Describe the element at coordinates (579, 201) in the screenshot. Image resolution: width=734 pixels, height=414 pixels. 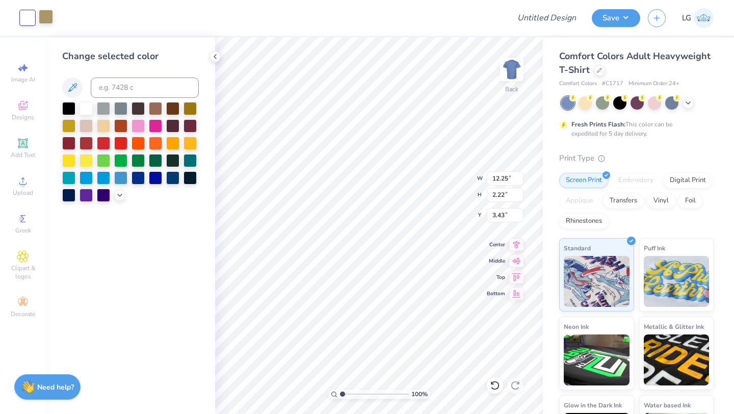
I see `div: Applique` at that location.